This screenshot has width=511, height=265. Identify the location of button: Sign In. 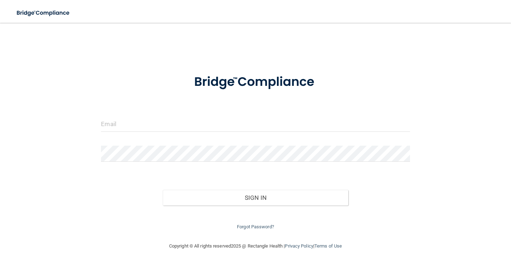
(255, 198).